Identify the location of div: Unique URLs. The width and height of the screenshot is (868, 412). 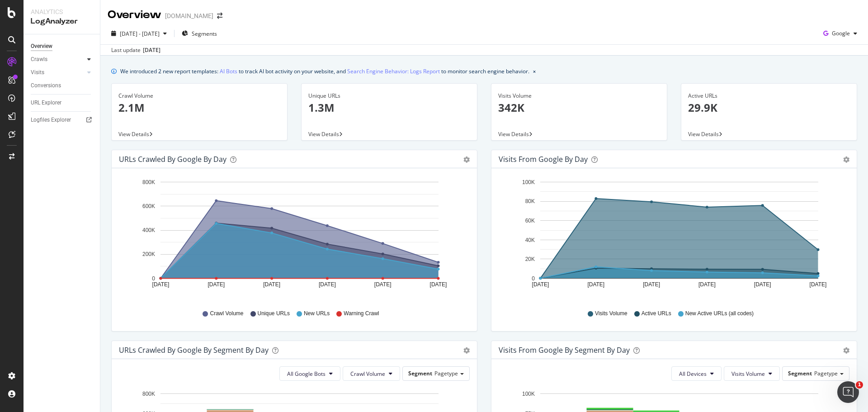
(389, 96).